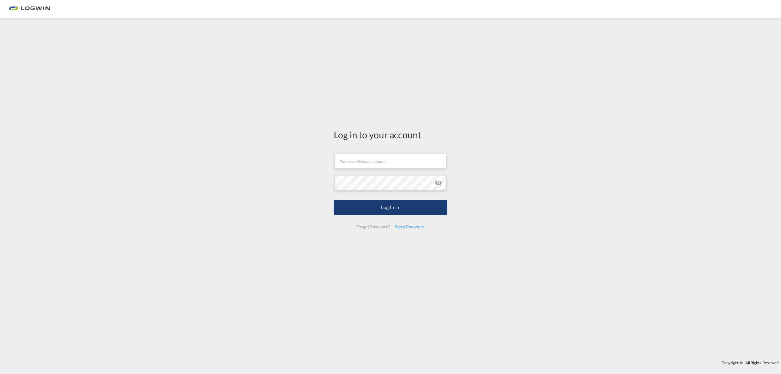 The width and height of the screenshot is (781, 374). Describe the element at coordinates (410, 227) in the screenshot. I see `div: Reset Password` at that location.